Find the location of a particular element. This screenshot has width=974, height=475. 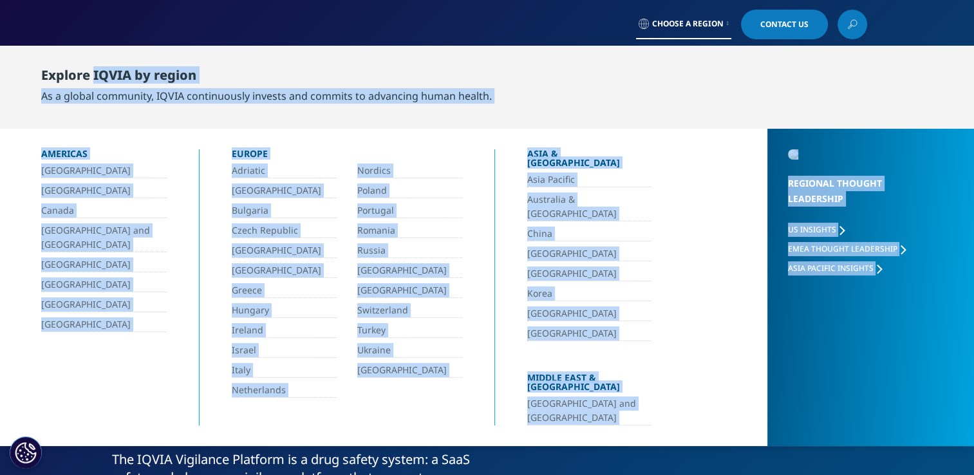

a: Turkey is located at coordinates (409, 330).